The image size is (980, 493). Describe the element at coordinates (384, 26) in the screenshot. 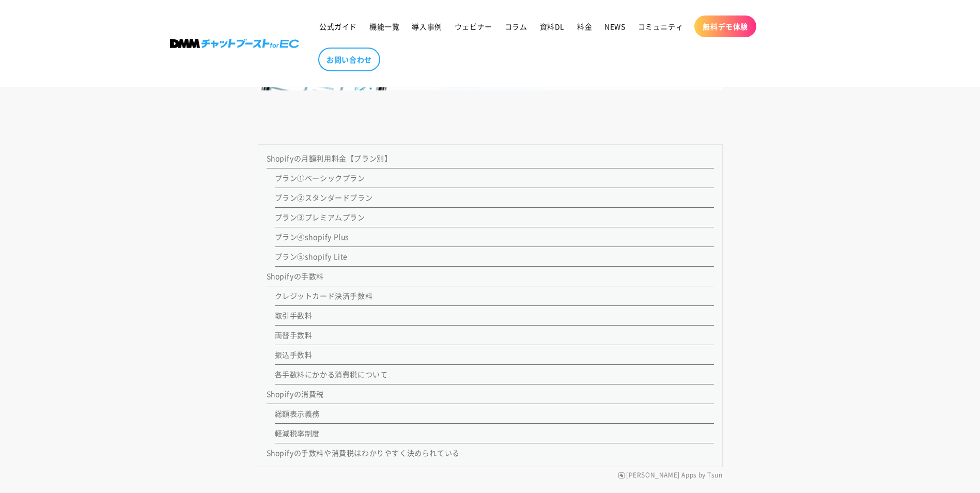

I see `a: 機能一覧` at that location.